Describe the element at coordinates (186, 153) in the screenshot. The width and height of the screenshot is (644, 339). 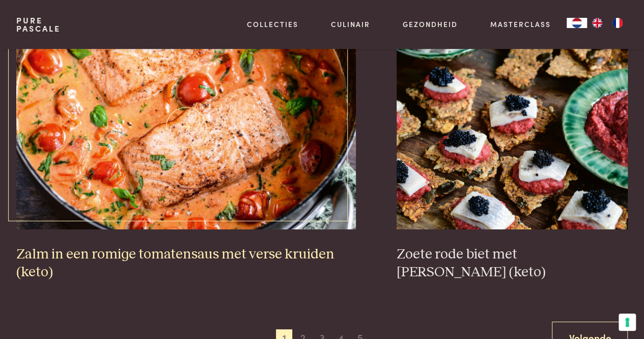
I see `a: Zalm in een romige tomatensaus met verse kruiden (keto) Zalm in een romige tomatensaus met verse ...` at that location.